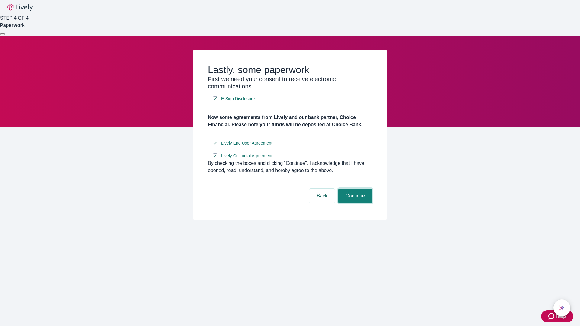 Image resolution: width=580 pixels, height=326 pixels. Describe the element at coordinates (247, 156) in the screenshot. I see `span: Lively Custodial Agreement` at that location.